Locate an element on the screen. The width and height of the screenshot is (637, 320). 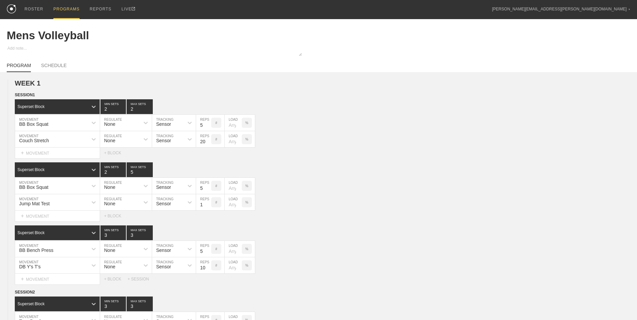
span: SESSION 2 is located at coordinates (25, 292).